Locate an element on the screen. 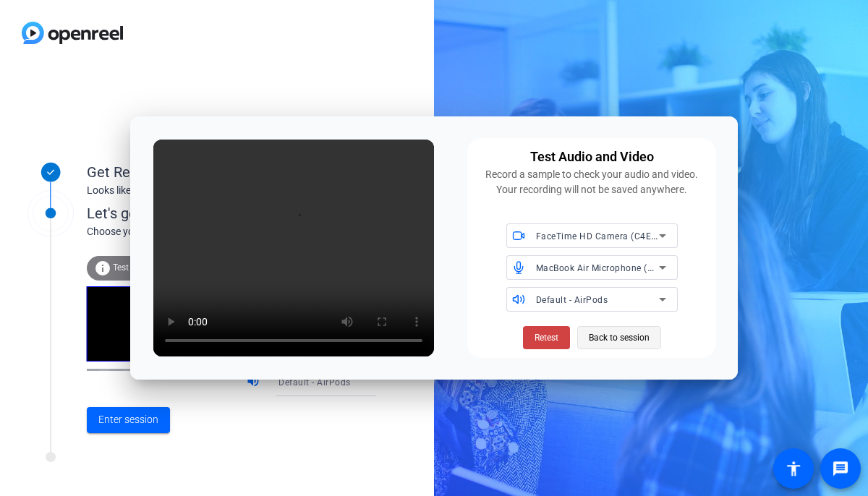  button: Back to session is located at coordinates (619, 338).